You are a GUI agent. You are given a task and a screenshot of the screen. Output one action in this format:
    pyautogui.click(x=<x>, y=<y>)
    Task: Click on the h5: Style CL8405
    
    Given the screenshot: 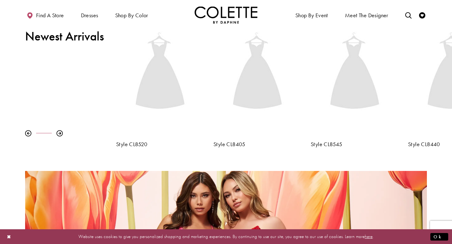 What is the action you would take?
    pyautogui.click(x=258, y=145)
    